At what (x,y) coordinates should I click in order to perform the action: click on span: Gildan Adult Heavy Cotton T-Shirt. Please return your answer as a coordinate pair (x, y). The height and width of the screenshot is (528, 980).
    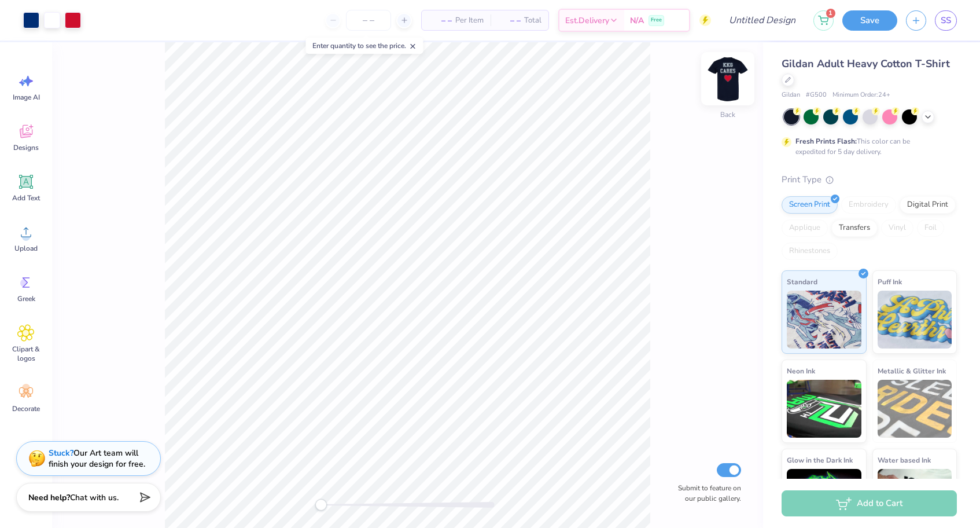
    Looking at the image, I should click on (865, 63).